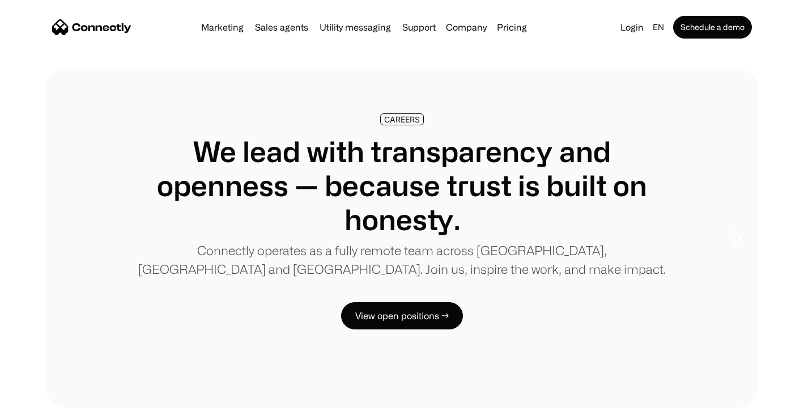 This screenshot has width=804, height=419. What do you see at coordinates (402, 185) in the screenshot?
I see `h1: We lead with transparency and openness — because trust is built on honesty.` at bounding box center [402, 185].